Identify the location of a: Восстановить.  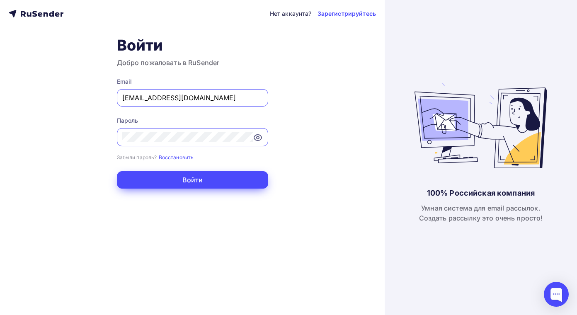
(176, 157).